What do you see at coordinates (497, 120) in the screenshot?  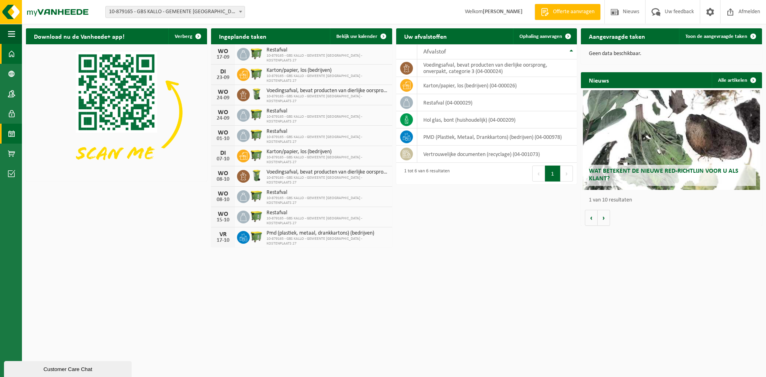 I see `td: hol glas, bont (huishoudelijk) (04-000209)` at bounding box center [497, 120].